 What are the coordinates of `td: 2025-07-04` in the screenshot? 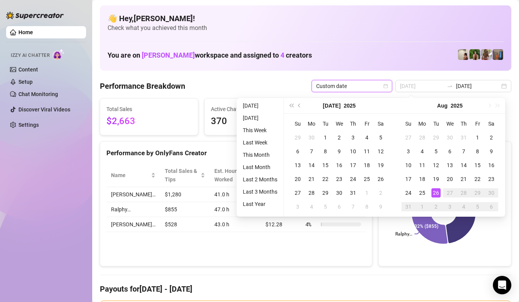 It's located at (367, 137).